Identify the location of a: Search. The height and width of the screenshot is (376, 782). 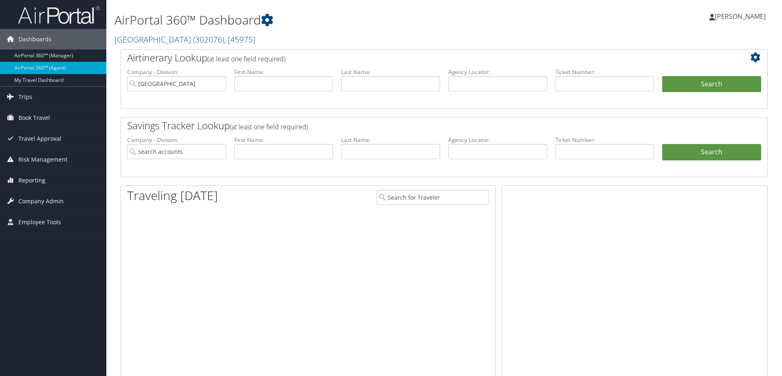
(712, 152).